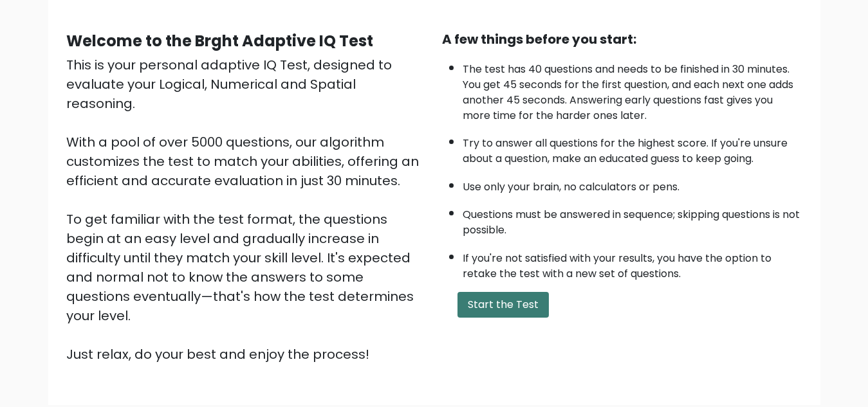 The width and height of the screenshot is (868, 407). What do you see at coordinates (632, 89) in the screenshot?
I see `li: The test has 40 questions and needs to be finished in 30 minutes. You get 45 seconds for the firs...` at bounding box center [632, 89].